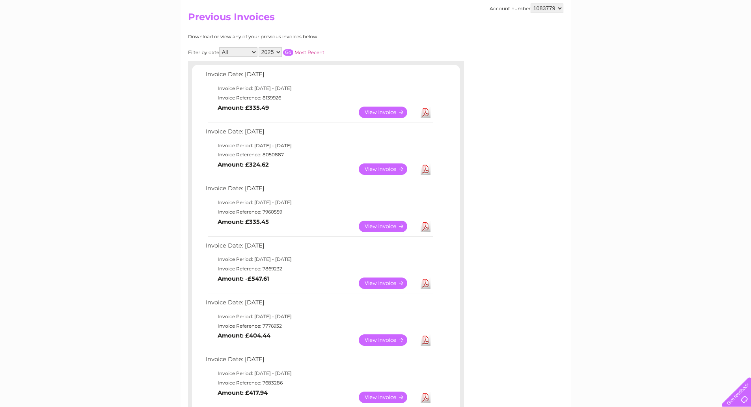  I want to click on div: Filter by date, so click(291, 52).